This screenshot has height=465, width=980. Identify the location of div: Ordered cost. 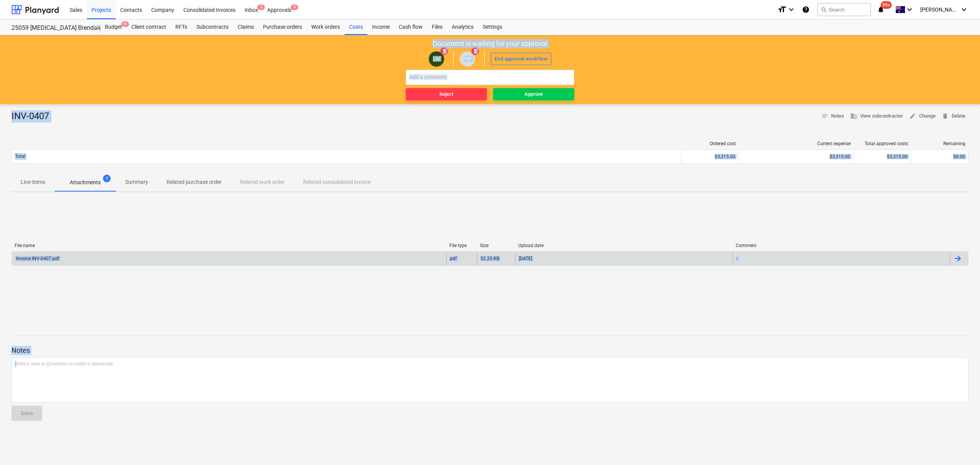
(710, 143).